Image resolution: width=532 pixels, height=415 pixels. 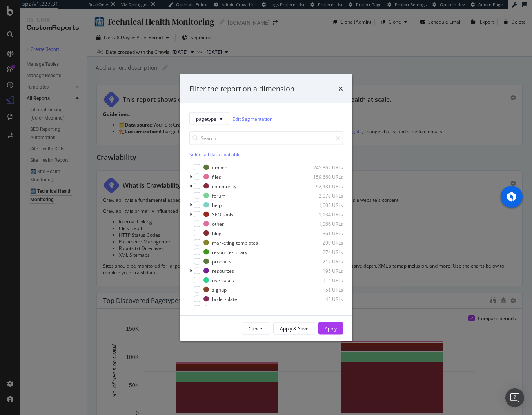 I want to click on div: Apply & Save, so click(x=294, y=328).